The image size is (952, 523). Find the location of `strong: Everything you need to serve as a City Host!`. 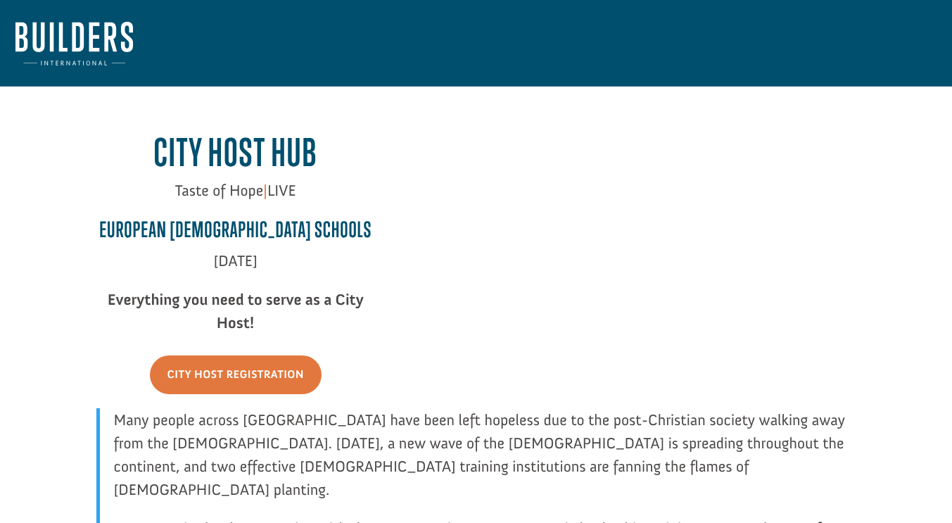

strong: Everything you need to serve as a City Host! is located at coordinates (236, 311).